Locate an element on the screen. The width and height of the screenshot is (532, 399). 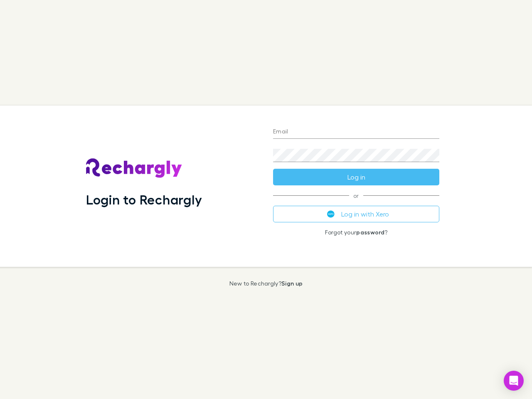
img: Rechargly's Logo is located at coordinates (135, 169).